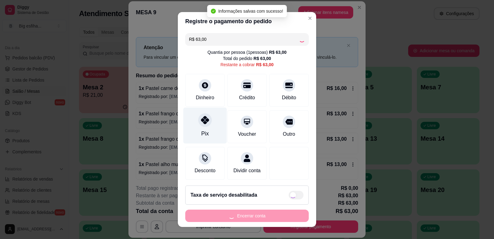  What do you see at coordinates (310, 18) in the screenshot?
I see `button: Close` at bounding box center [310, 18].